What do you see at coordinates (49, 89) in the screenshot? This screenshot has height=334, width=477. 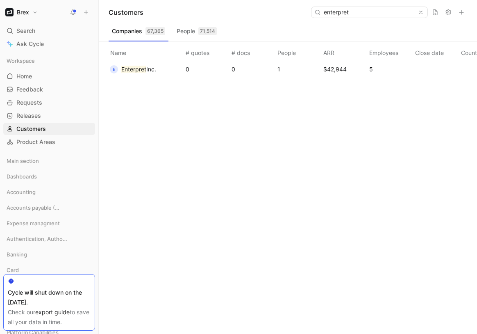 I see `a: Feedback` at bounding box center [49, 89].